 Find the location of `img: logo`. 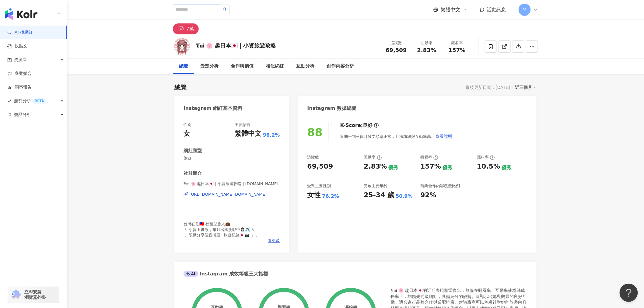

img: logo is located at coordinates (21, 14).